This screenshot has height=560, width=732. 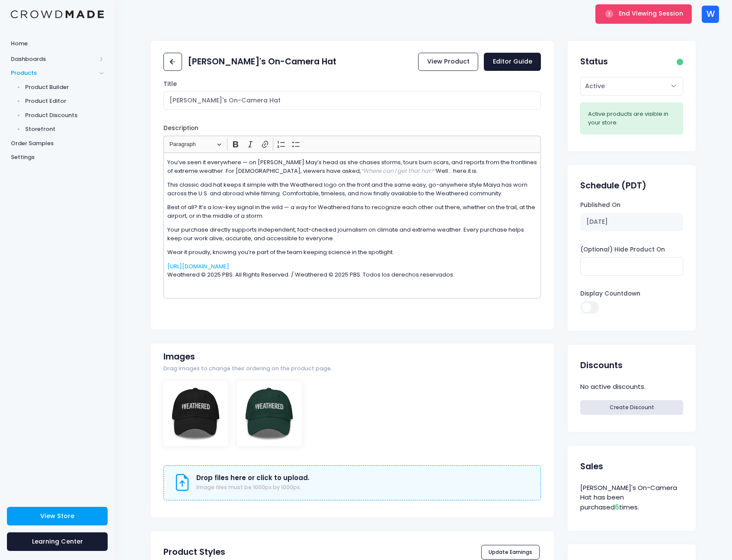 What do you see at coordinates (352, 253) in the screenshot?
I see `p: Wear it proudly, knowing you’re part of the team keeping science in the spotlight.` at bounding box center [352, 253].